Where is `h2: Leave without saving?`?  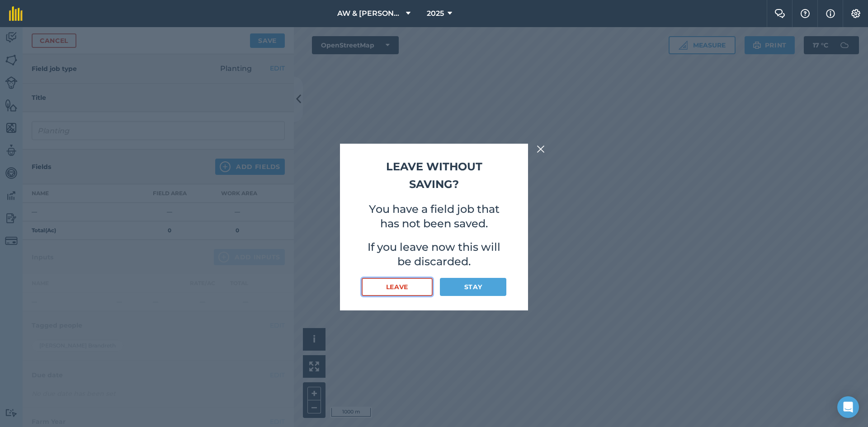 h2: Leave without saving? is located at coordinates (434, 175).